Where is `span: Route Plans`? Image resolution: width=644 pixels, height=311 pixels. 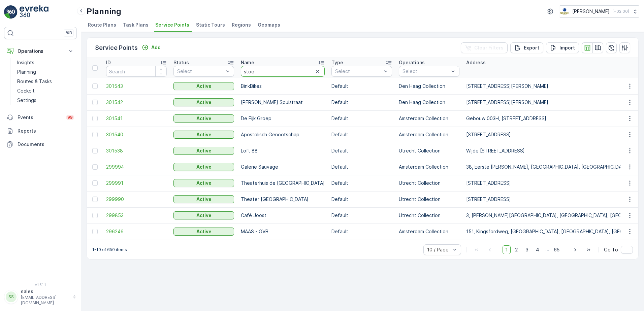 span: Route Plans is located at coordinates (102, 25).